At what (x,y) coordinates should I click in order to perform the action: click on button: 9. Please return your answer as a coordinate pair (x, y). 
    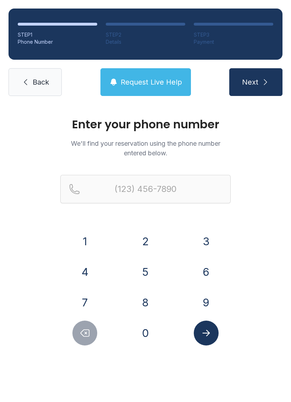
    Looking at the image, I should click on (207, 303).